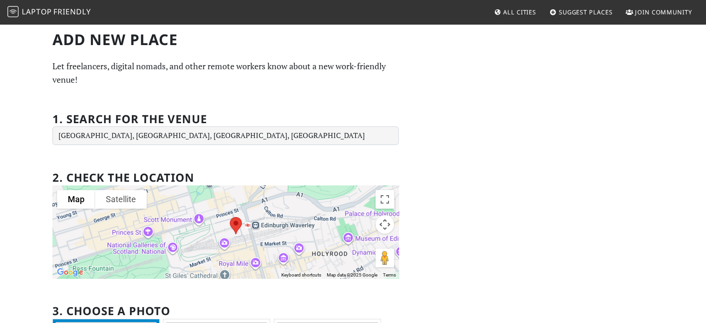  I want to click on button: Show satellite imagery, so click(121, 199).